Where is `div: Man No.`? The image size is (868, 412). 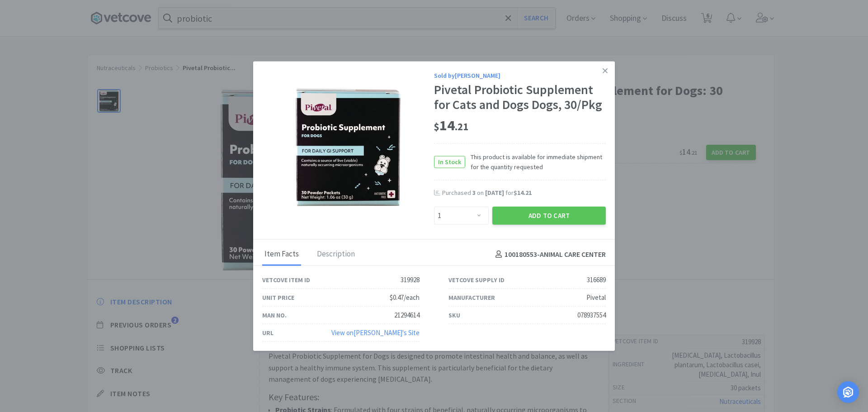
div: Man No. is located at coordinates (274, 315).